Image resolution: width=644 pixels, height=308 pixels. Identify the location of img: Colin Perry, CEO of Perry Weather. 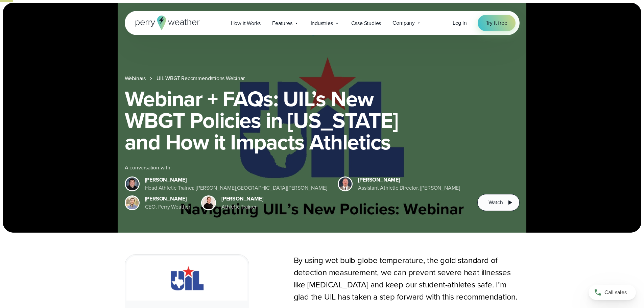
(132, 203).